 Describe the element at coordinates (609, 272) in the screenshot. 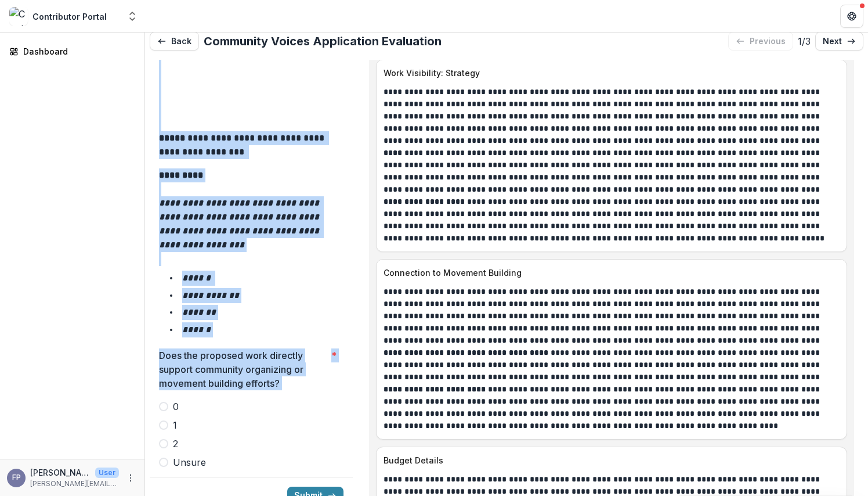

I see `p: Connection to Movement Building` at that location.